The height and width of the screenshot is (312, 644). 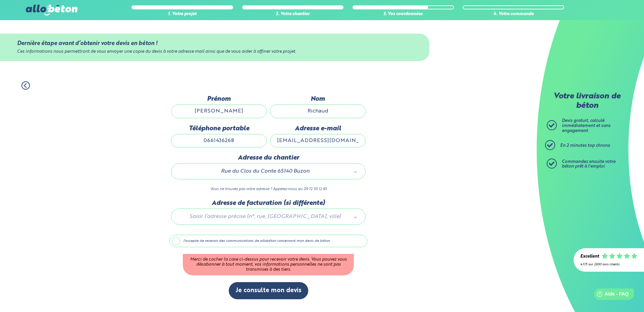 What do you see at coordinates (585, 145) in the screenshot?
I see `span: En 2 minutes top chrono` at bounding box center [585, 145].